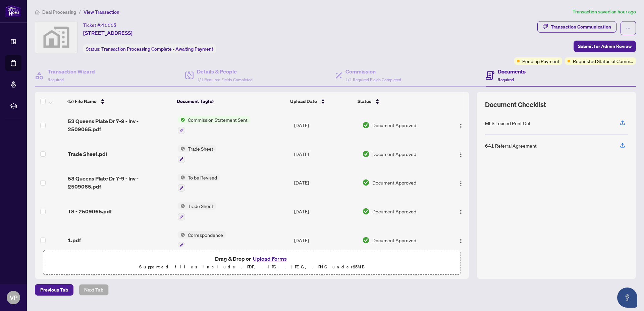 The height and width of the screenshot is (311, 644). Describe the element at coordinates (604, 47) in the screenshot. I see `span: Submit for Admin Review` at that location.